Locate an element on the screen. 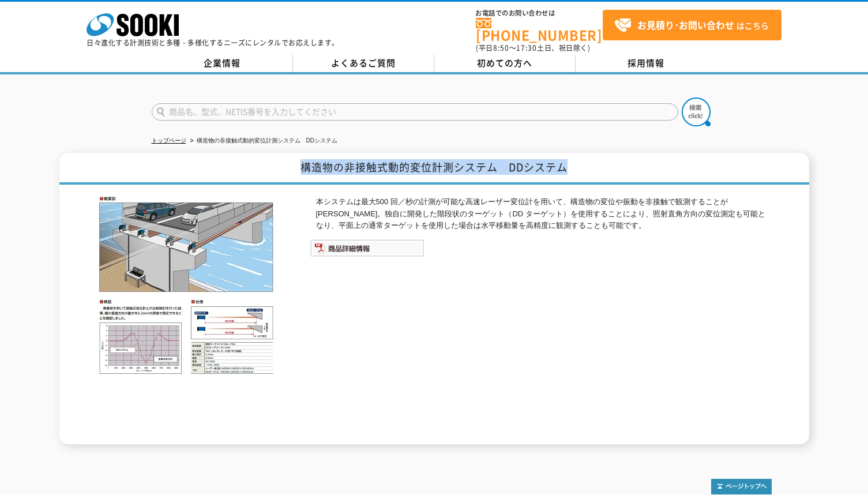 This screenshot has height=495, width=868. h1: 構造物の非接触式動的変位計測システム DDシステム is located at coordinates (435, 169).